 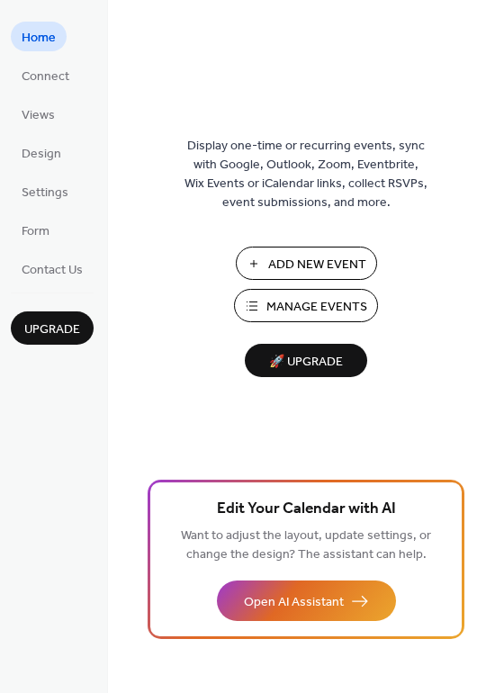 What do you see at coordinates (306, 360) in the screenshot?
I see `button: 🚀 Upgrade` at bounding box center [306, 360].